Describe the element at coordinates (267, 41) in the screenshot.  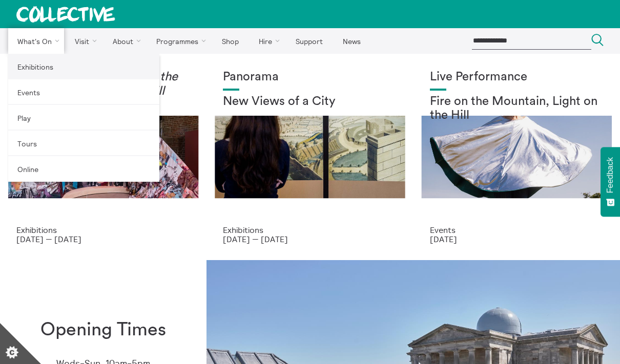
I see `a: Hire` at that location.